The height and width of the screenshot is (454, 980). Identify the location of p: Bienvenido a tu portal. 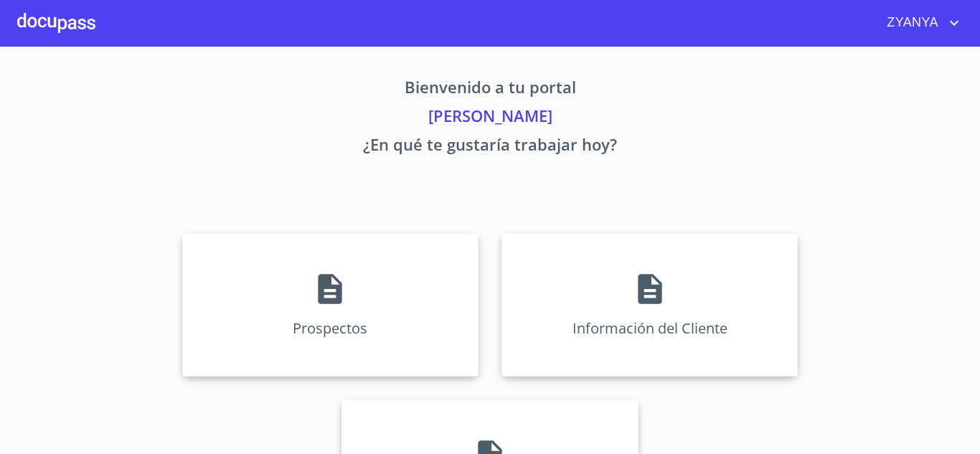
(490, 90).